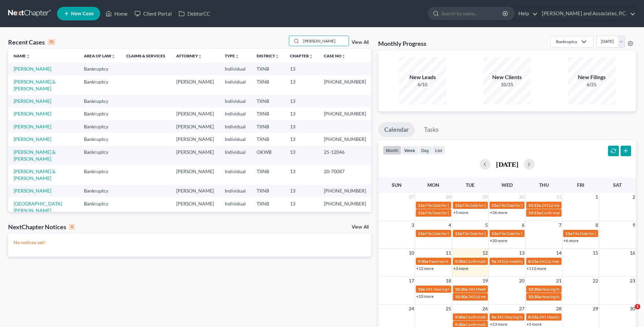 Image resolution: width=644 pixels, height=327 pixels. Describe the element at coordinates (51, 42) in the screenshot. I see `div: 15` at that location.